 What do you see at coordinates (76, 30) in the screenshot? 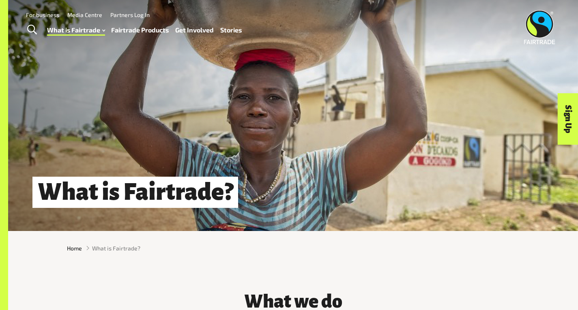
I see `a: What is Fairtrade` at bounding box center [76, 30].